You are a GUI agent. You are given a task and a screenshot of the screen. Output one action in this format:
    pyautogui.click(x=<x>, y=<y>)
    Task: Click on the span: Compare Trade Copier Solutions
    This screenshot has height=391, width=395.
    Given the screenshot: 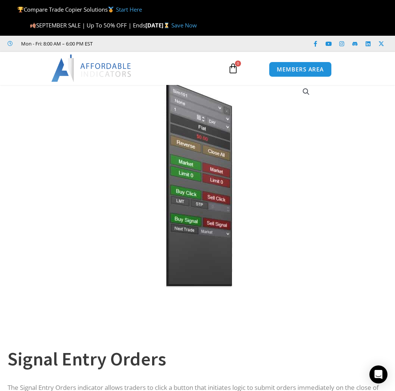 What is the action you would take?
    pyautogui.click(x=79, y=9)
    